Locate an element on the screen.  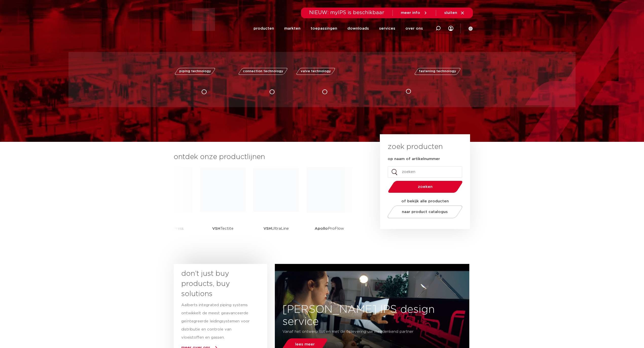
span: lees meer is located at coordinates (305, 344).